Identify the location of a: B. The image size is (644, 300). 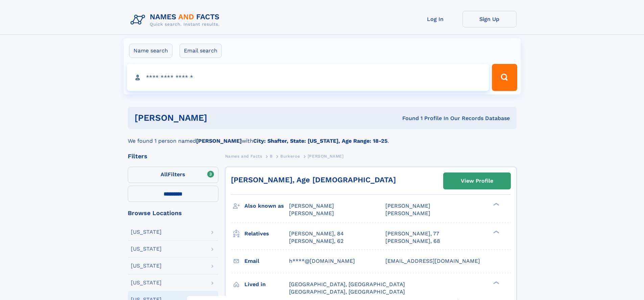
(271, 156).